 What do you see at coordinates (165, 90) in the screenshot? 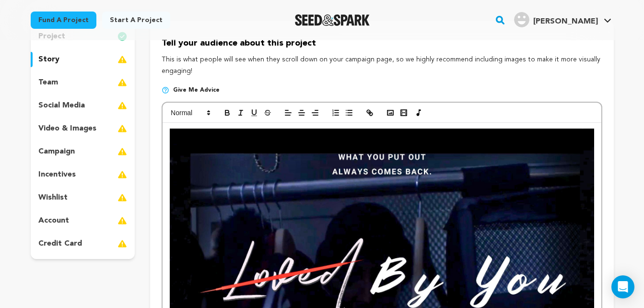
I see `img: help-circle.svg` at bounding box center [165, 90].